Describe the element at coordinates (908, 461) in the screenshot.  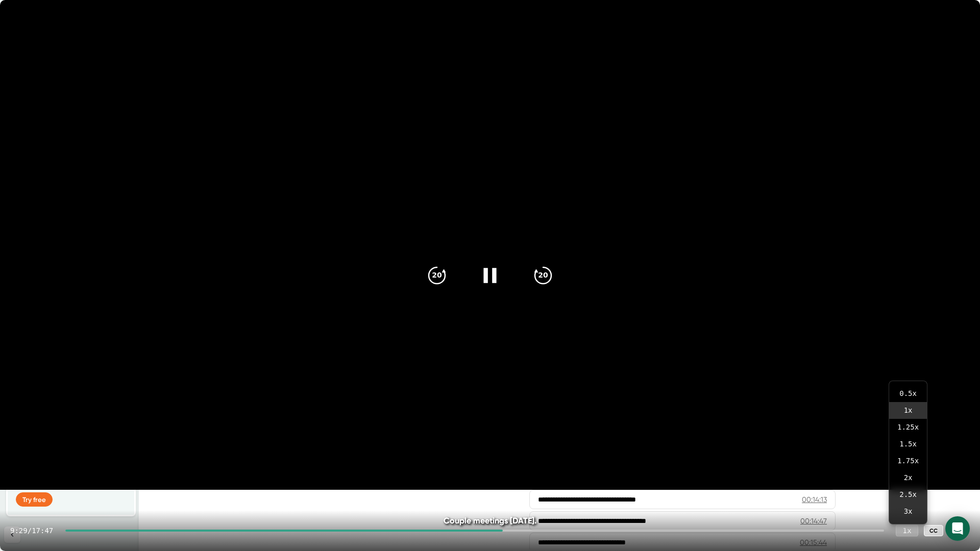
I see `li: 1.75 x` at that location.